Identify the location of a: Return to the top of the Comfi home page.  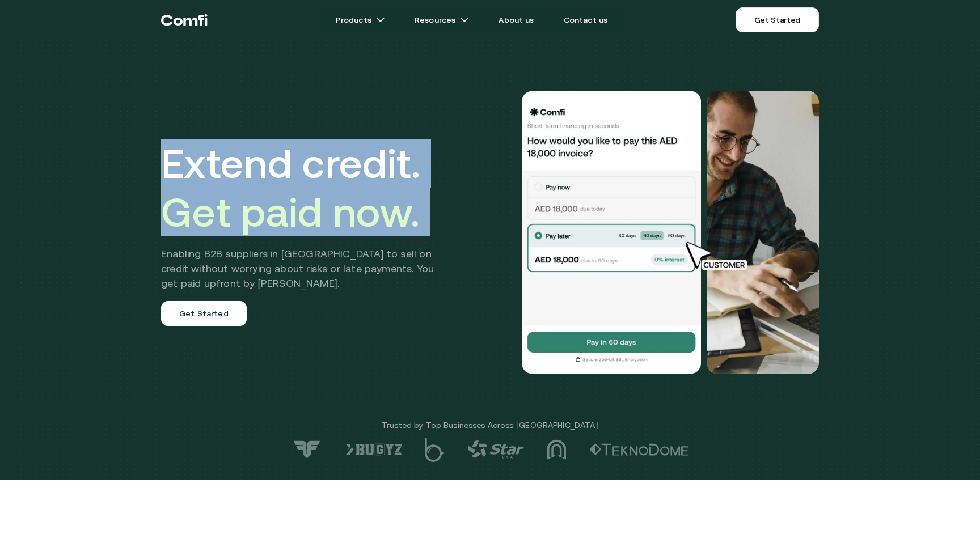
(184, 19).